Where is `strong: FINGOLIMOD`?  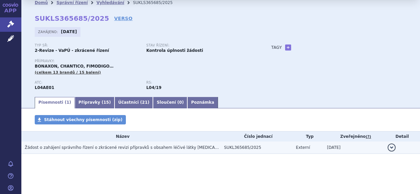
strong: FINGOLIMOD is located at coordinates (44, 88).